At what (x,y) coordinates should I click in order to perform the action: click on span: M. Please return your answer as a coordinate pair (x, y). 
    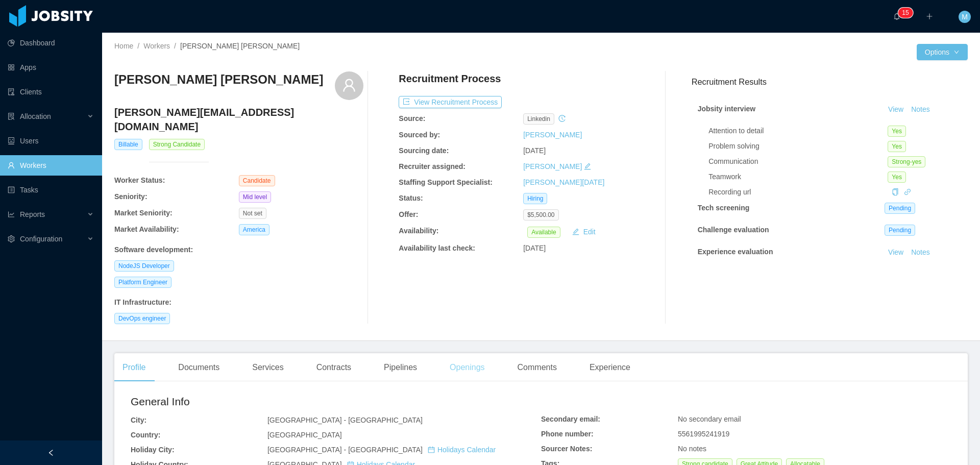
    Looking at the image, I should click on (964, 17).